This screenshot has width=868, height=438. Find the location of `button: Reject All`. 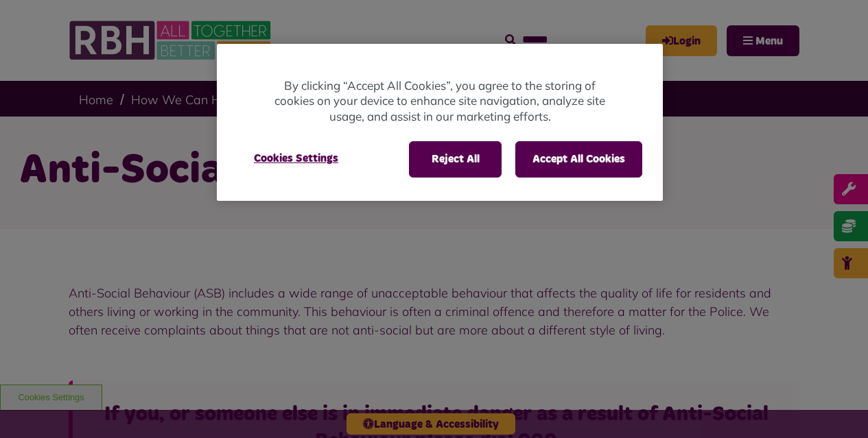

button: Reject All is located at coordinates (455, 159).